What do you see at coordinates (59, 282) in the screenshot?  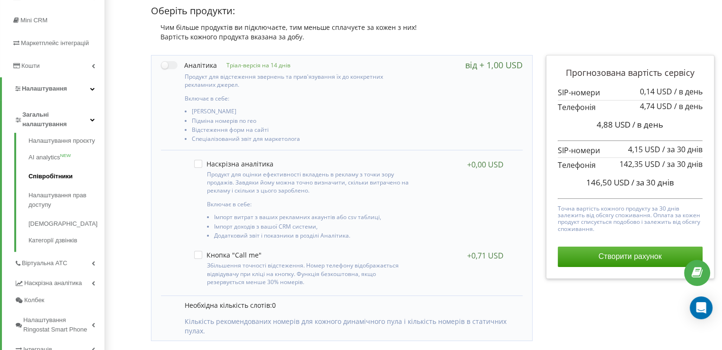 I see `a: Наскрізна аналітика` at bounding box center [59, 282].